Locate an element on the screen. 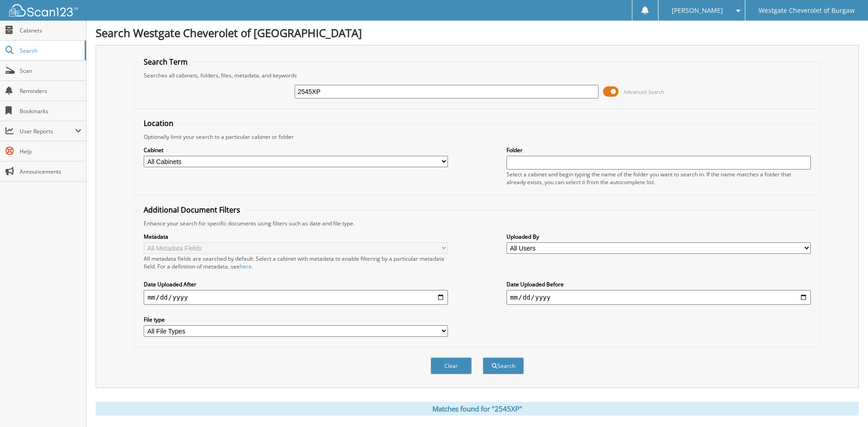  button: Search is located at coordinates (503, 366).